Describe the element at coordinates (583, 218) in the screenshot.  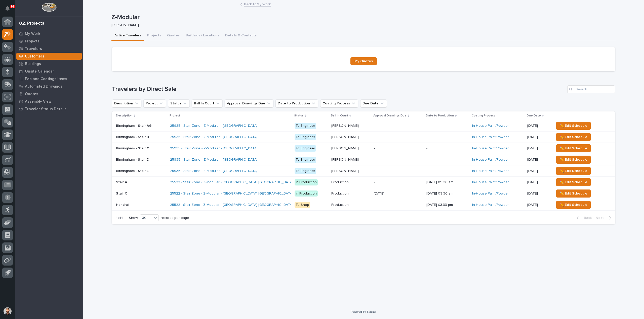
I see `button: Back` at that location.